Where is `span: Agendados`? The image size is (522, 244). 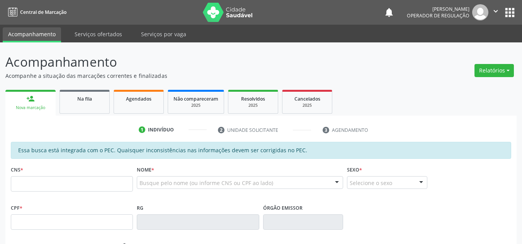
span: Agendados is located at coordinates (139, 99).